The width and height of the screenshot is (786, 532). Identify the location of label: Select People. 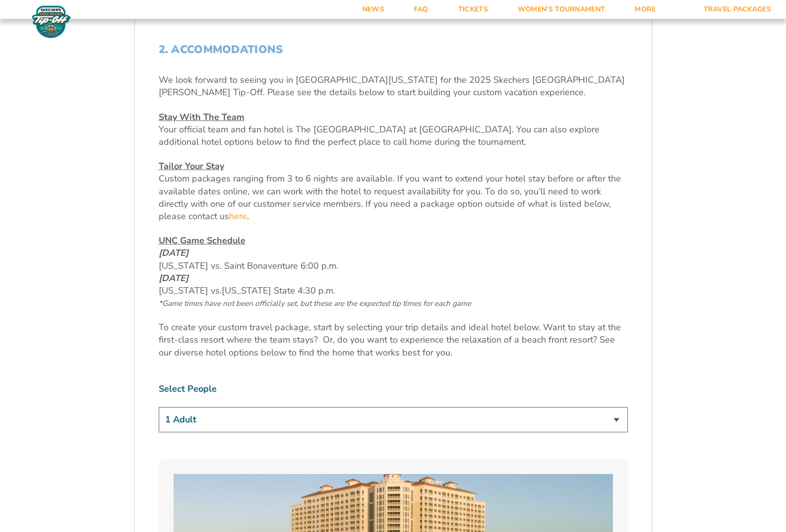
(393, 388).